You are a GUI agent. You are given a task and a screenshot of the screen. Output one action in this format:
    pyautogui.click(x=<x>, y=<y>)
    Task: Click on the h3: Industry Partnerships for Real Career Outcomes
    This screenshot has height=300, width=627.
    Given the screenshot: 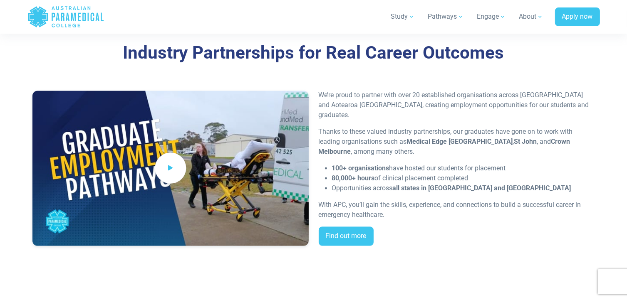 What is the action you would take?
    pyautogui.click(x=313, y=53)
    